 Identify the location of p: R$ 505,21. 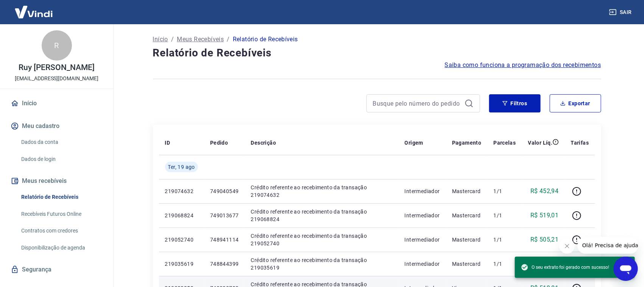
(544, 239).